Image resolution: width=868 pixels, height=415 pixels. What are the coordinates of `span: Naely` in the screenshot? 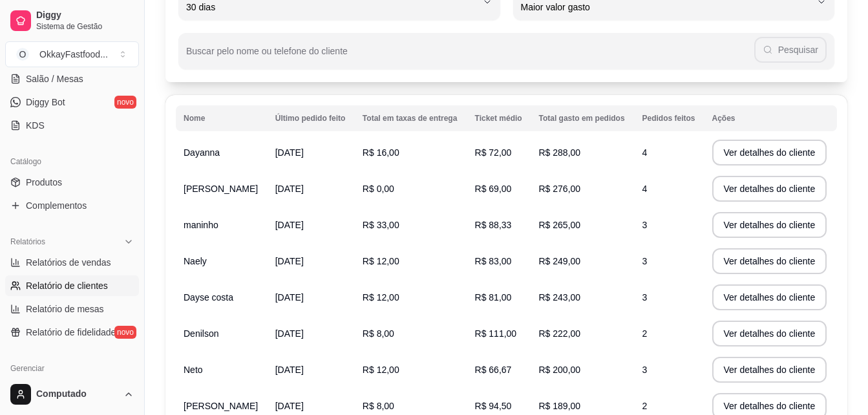 It's located at (195, 261).